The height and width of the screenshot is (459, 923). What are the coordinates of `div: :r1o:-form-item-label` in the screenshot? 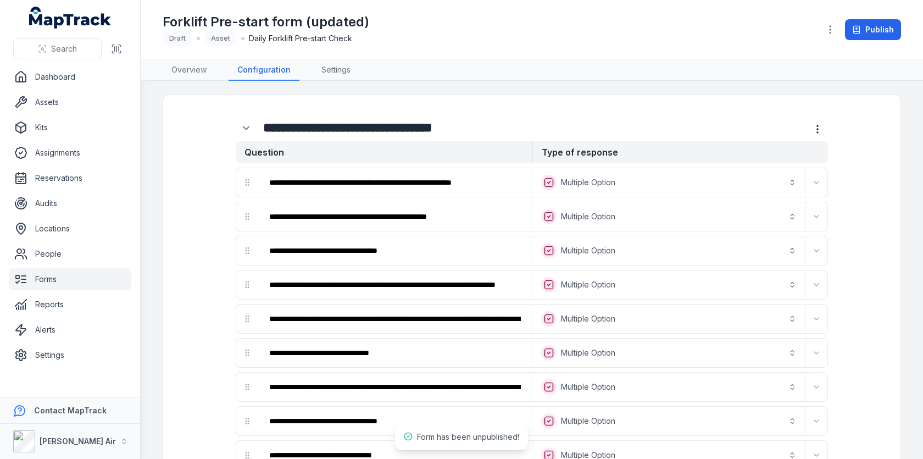 It's located at (395, 353).